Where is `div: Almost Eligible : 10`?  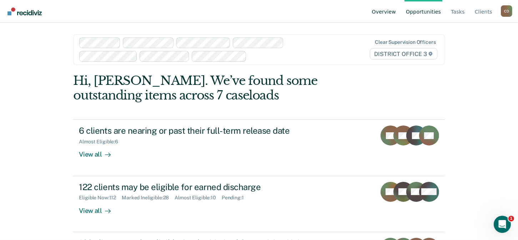
div: Almost Eligible : 10 is located at coordinates (198, 198).